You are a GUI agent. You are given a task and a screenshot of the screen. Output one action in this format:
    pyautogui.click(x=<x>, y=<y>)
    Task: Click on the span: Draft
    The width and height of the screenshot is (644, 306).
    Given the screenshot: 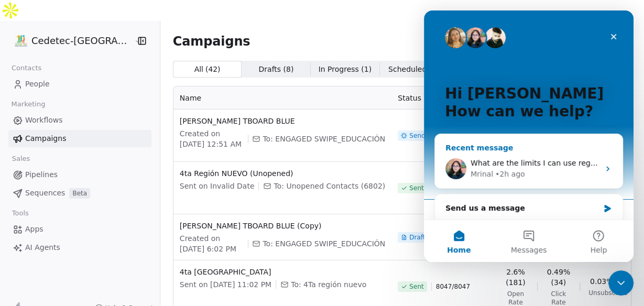 What is the action you would take?
    pyautogui.click(x=417, y=237)
    